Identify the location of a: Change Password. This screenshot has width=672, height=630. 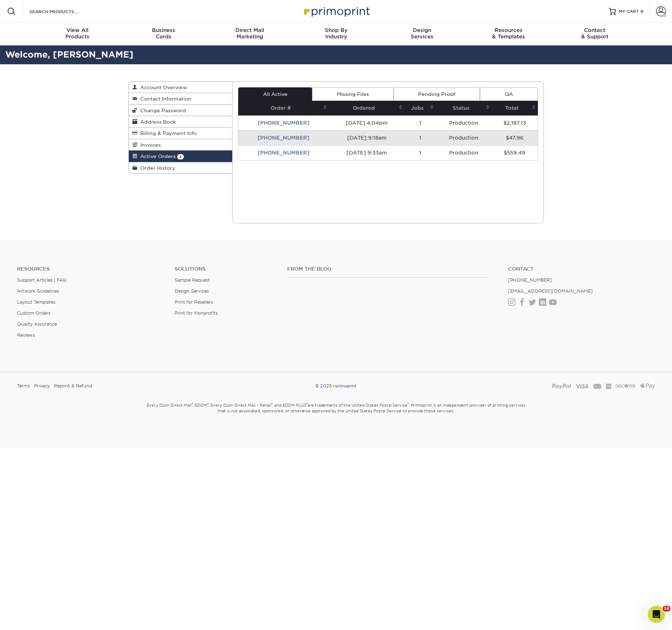
(181, 111).